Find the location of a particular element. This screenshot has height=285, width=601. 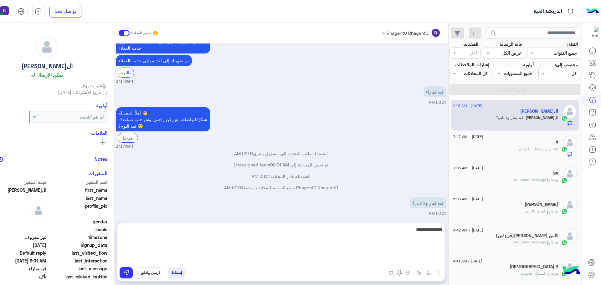

button: تطبيق الفلاتر is located at coordinates (515, 90).